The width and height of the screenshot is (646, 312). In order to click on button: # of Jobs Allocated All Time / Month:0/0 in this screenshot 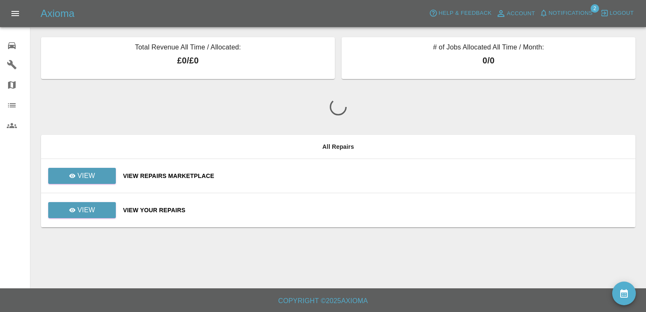, I will do `click(488, 58)`.